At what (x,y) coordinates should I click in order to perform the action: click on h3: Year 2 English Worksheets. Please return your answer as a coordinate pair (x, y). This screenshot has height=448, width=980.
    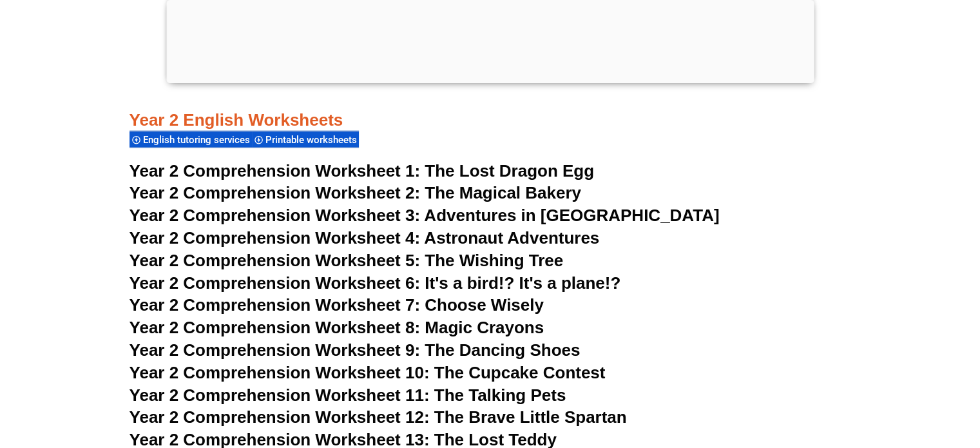
    Looking at the image, I should click on (490, 98).